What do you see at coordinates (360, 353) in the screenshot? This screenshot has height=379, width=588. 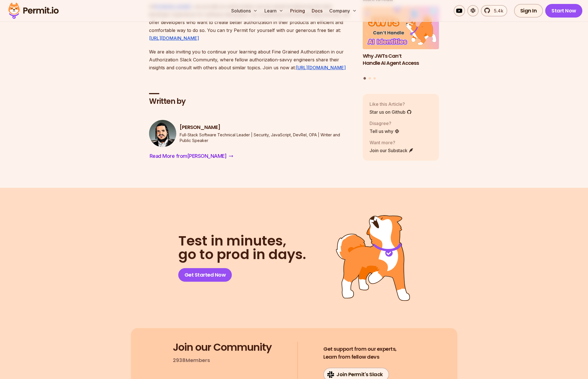 I see `h4: Learn from fellow devs` at bounding box center [360, 353].